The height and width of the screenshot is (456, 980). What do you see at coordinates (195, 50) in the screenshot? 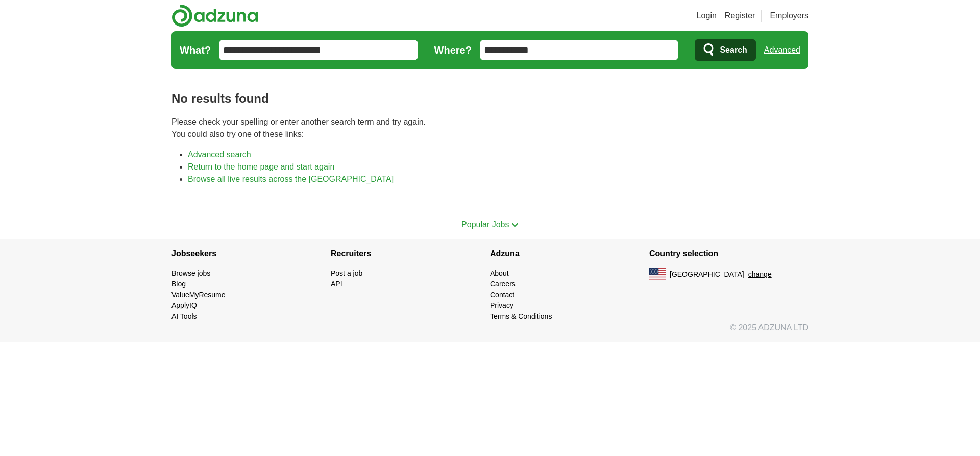
I see `label: What?` at bounding box center [195, 50].